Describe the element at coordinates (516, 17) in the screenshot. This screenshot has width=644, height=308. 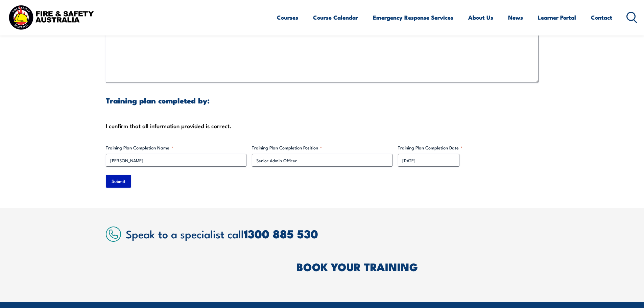
I see `a: News` at that location.